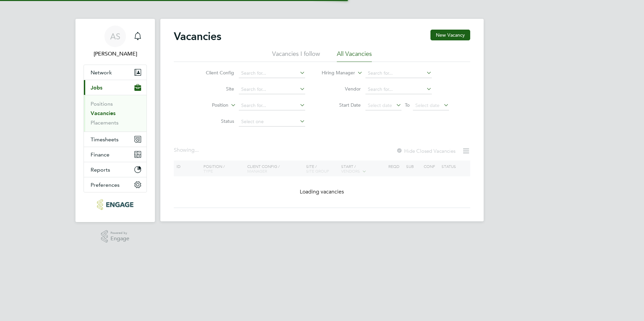  I want to click on div: Jobs, so click(115, 113).